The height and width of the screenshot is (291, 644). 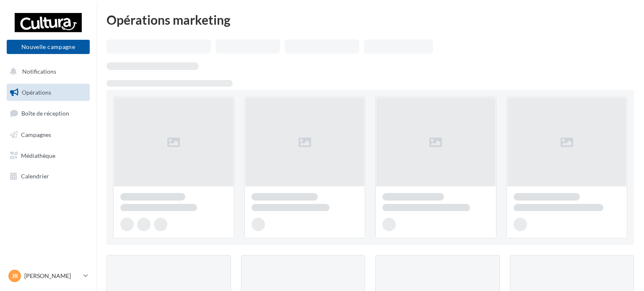 I want to click on a: Boîte de réception, so click(x=48, y=113).